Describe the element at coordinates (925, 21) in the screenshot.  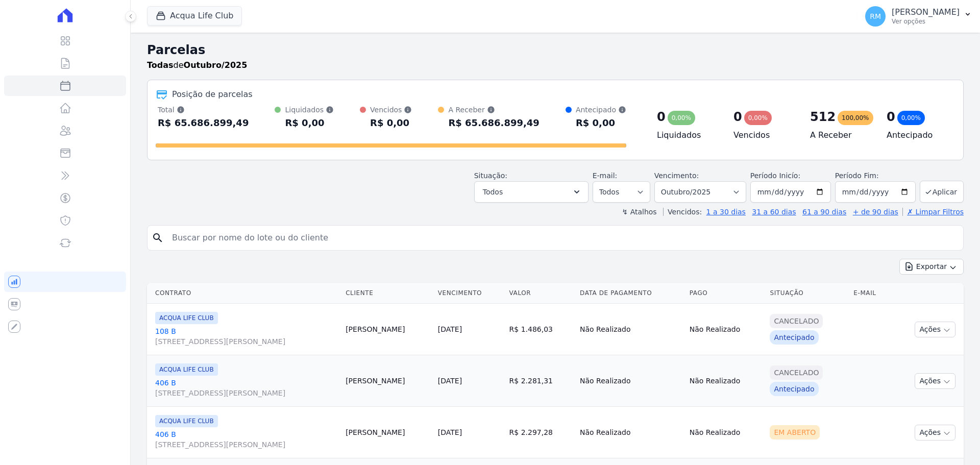
I see `p: Ver opções` at that location.